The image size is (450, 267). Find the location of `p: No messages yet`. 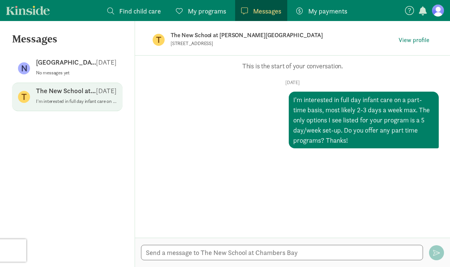

p: No messages yet is located at coordinates (76, 73).